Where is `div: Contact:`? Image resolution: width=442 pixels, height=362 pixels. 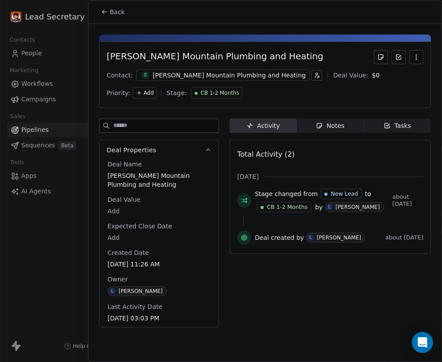
div: Contact: is located at coordinates (119, 75).